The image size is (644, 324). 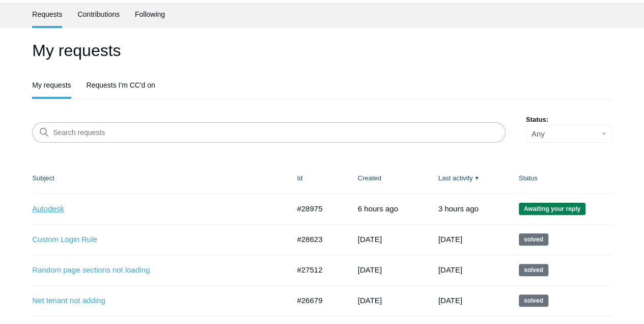 I want to click on th: Status, so click(x=560, y=178).